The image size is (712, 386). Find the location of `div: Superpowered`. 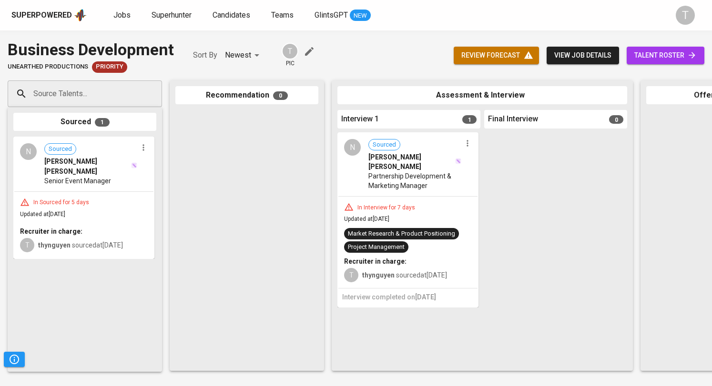

div: Superpowered is located at coordinates (41, 15).